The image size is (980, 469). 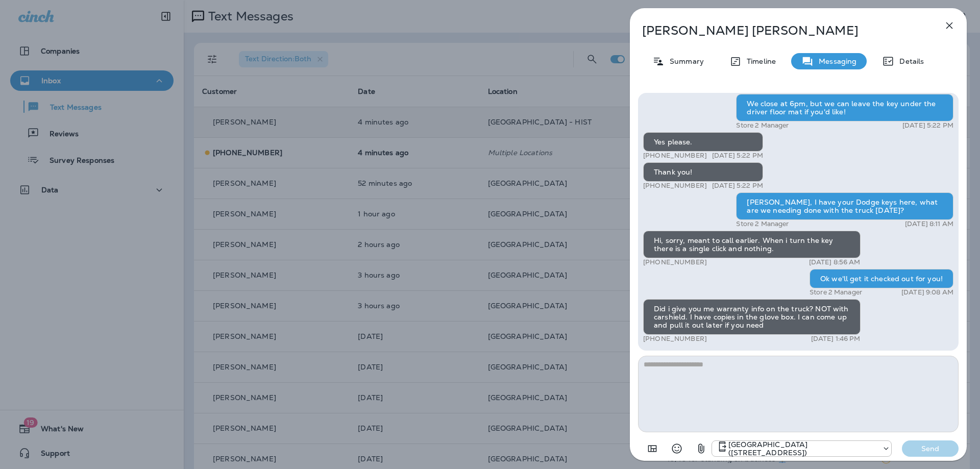 I want to click on button: Add in a premade template, so click(x=652, y=449).